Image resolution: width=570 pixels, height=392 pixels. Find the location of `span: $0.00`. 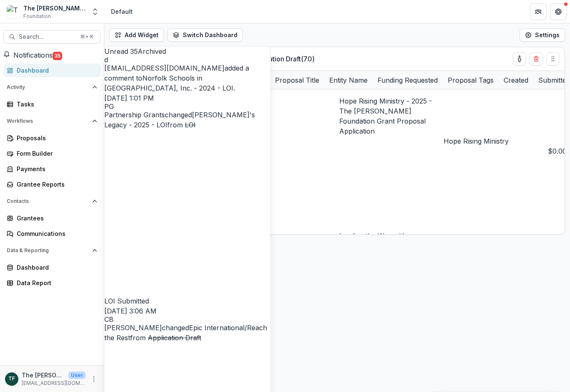

span: $0.00 is located at coordinates (558, 151).